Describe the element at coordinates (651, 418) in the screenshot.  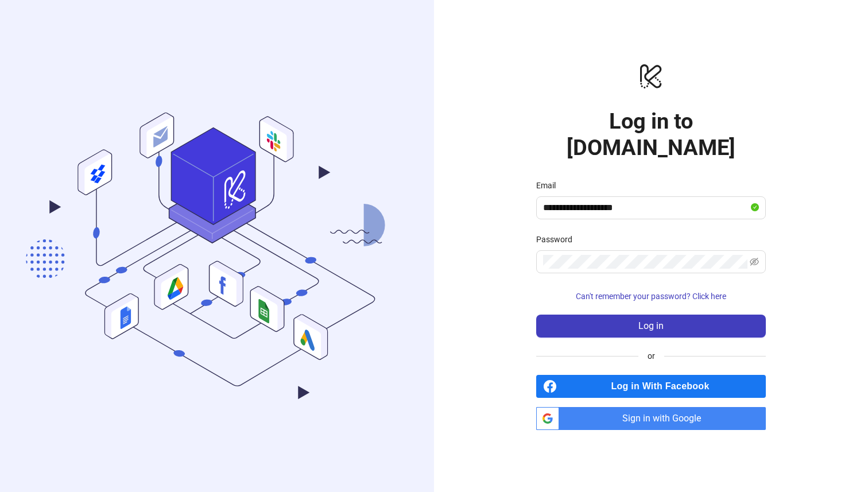
I see `a: Sign in with Google` at that location.